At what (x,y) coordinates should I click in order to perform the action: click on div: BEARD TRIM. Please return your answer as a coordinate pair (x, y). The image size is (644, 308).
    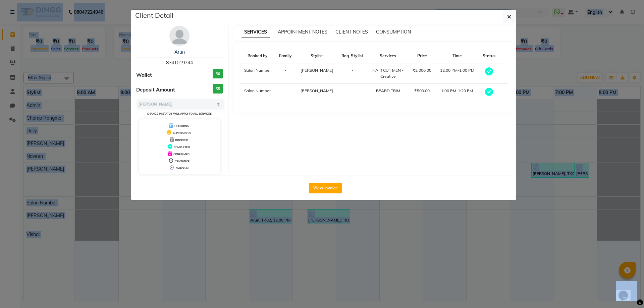
    Looking at the image, I should click on (388, 90).